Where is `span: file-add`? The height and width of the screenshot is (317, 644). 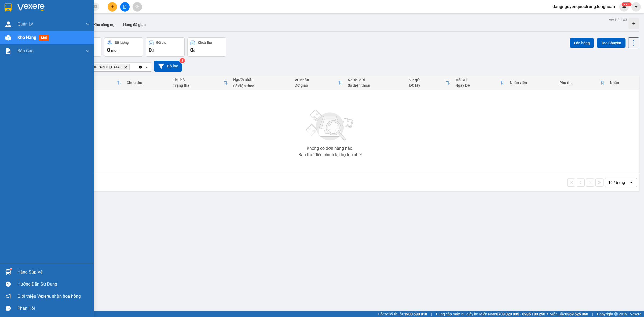
span: file-add is located at coordinates (125, 7).